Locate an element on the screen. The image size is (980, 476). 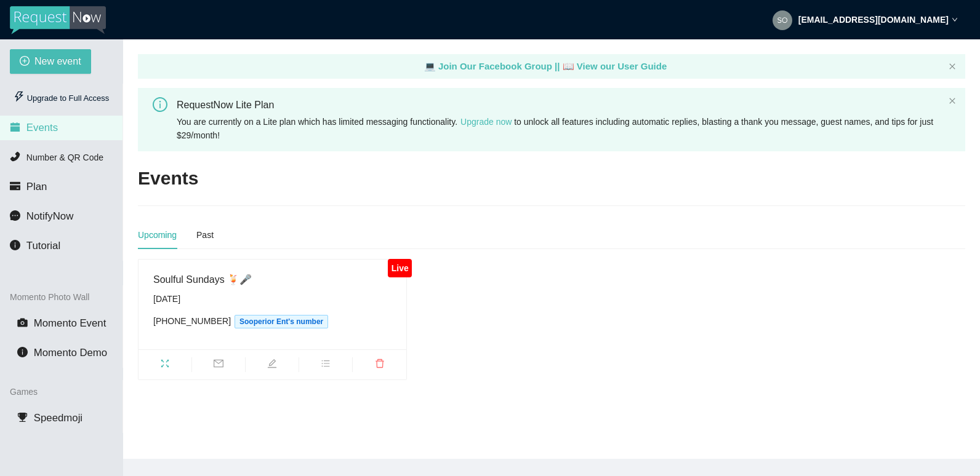
span: delete is located at coordinates (380, 366).